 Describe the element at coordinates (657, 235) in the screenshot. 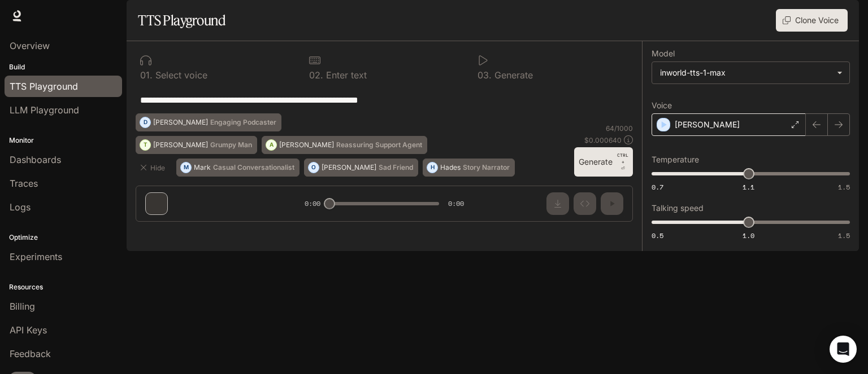

I see `span: 0.5` at that location.